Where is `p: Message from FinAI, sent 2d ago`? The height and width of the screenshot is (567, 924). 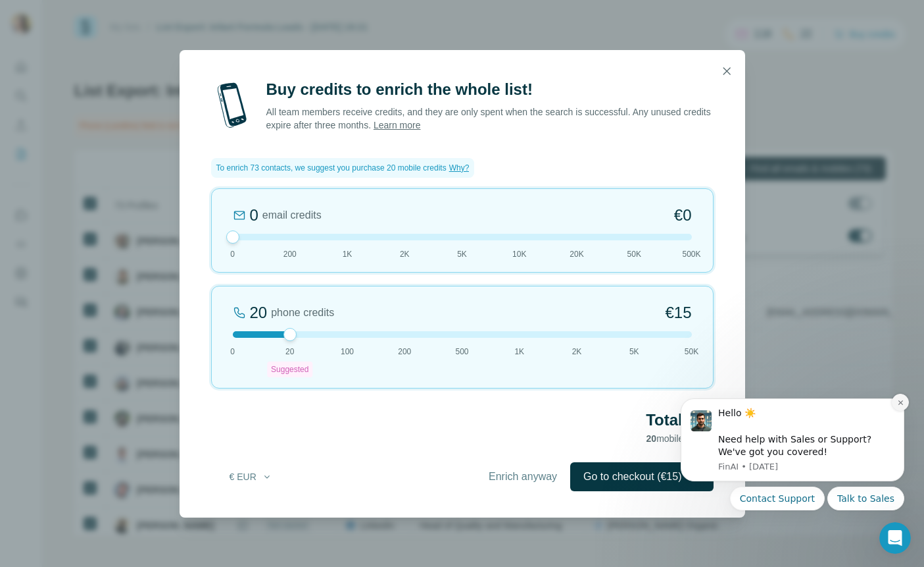
p: Message from FinAI, sent 2d ago is located at coordinates (145, 85).